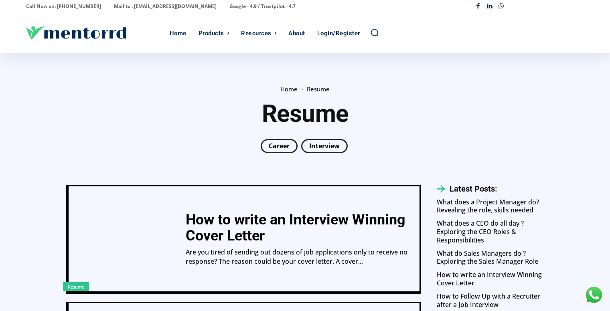  Describe the element at coordinates (474, 189) in the screenshot. I see `h3: Latest Posts:` at that location.